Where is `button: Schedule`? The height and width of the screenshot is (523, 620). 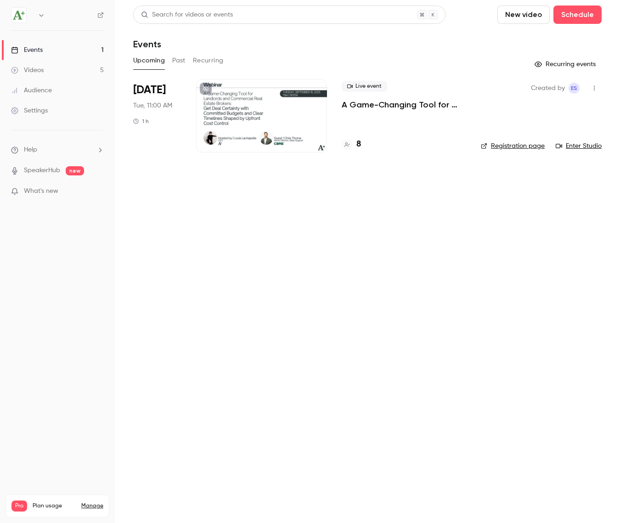
button: Schedule is located at coordinates (577, 15).